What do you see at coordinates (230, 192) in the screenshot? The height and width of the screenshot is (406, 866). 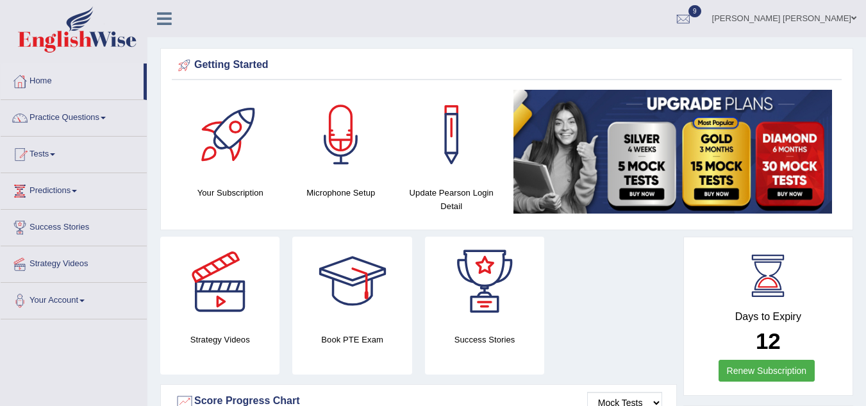 I see `h4: Your Subscription` at bounding box center [230, 192].